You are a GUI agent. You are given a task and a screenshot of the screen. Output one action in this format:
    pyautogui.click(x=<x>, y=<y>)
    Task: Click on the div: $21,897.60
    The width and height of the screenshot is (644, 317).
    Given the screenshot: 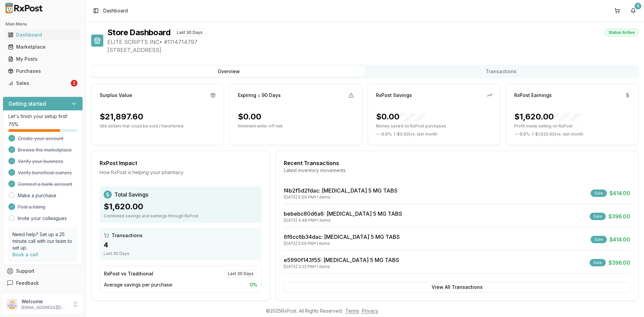 What is the action you would take?
    pyautogui.click(x=121, y=117)
    